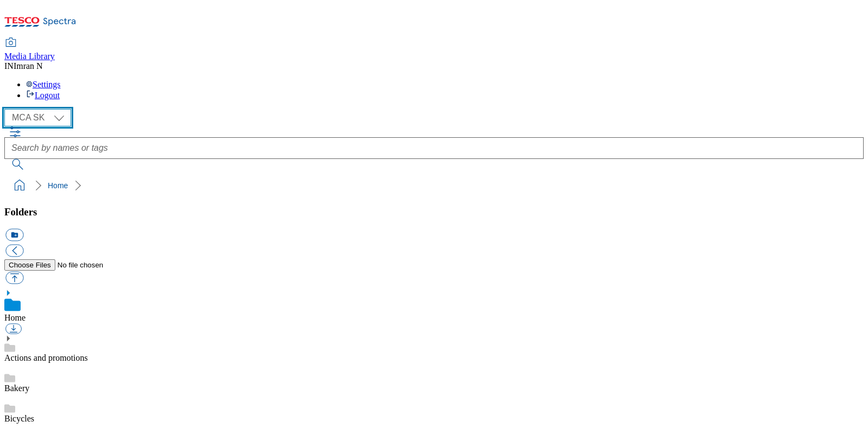 The width and height of the screenshot is (868, 428). Describe the element at coordinates (29, 50) in the screenshot. I see `a: Media Library` at that location.